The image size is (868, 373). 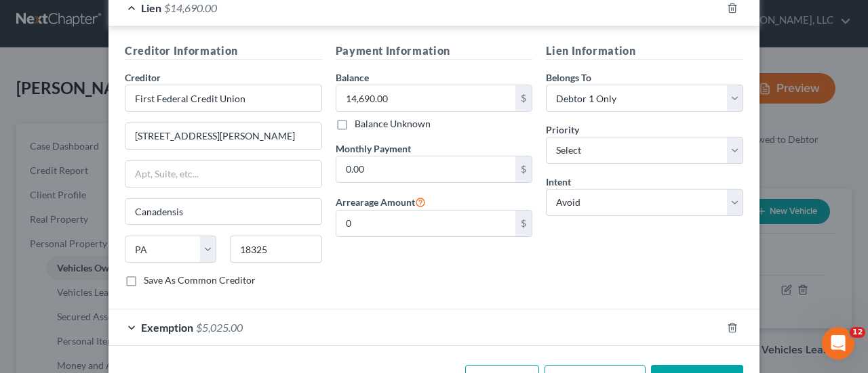 I want to click on input: Enter city..., so click(x=223, y=212).